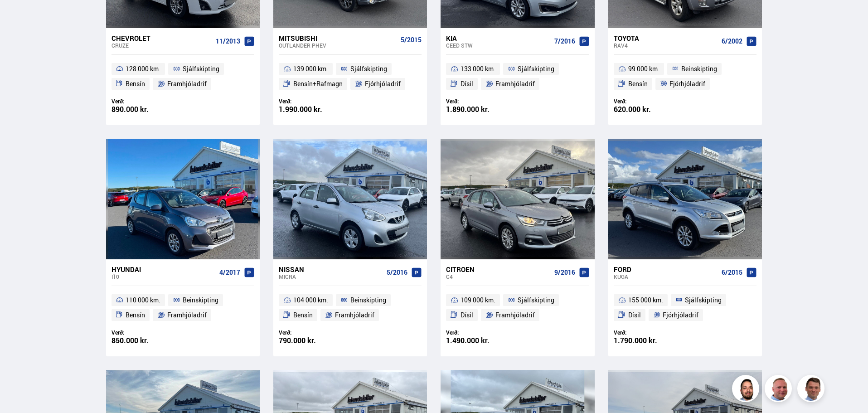  Describe the element at coordinates (517, 77) in the screenshot. I see `a: Kia Ceed STW 7/2016 133 000 km. Sjálfskipting Dísil Framhjóladrif Verð: 1.890.000 kr.` at that location.